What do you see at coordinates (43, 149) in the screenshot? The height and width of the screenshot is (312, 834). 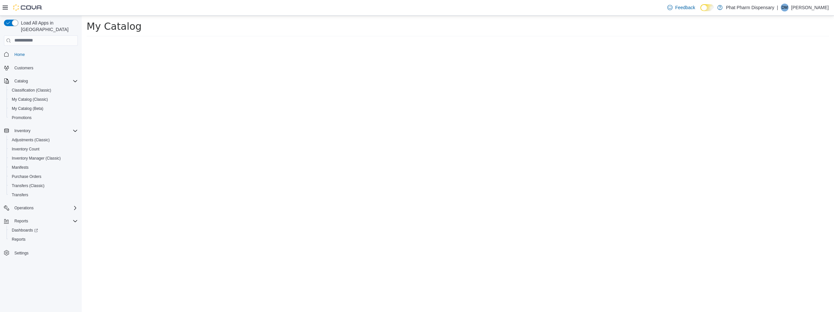 I see `button: Inventory Count` at bounding box center [43, 149].